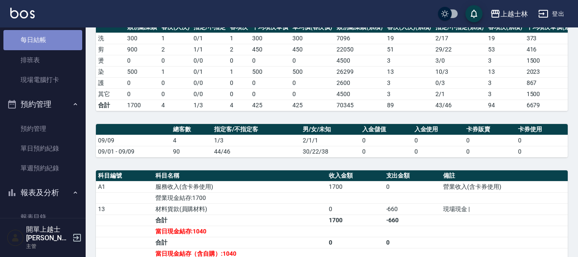 The width and height of the screenshot is (578, 257). Describe the element at coordinates (413, 176) in the screenshot. I see `th: 支出金額` at that location.